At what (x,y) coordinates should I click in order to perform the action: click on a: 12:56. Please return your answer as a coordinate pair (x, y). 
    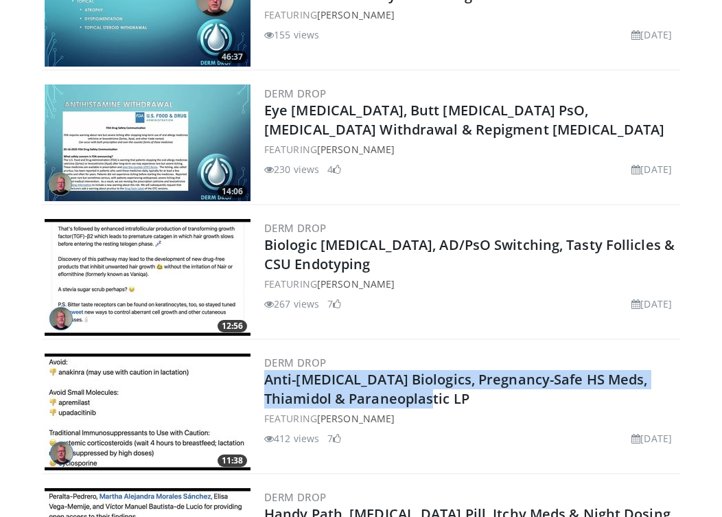
    Looking at the image, I should click on (147, 277).